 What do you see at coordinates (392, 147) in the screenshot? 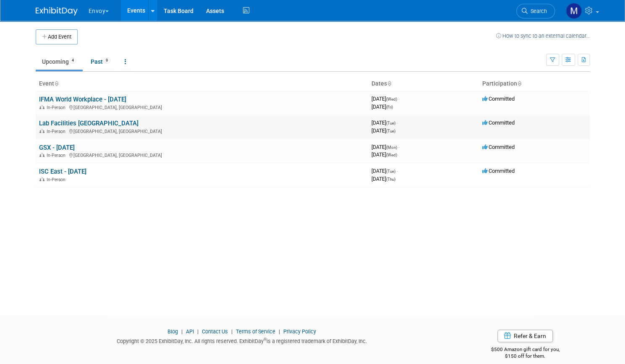
I see `span: (Mon)` at bounding box center [392, 147].